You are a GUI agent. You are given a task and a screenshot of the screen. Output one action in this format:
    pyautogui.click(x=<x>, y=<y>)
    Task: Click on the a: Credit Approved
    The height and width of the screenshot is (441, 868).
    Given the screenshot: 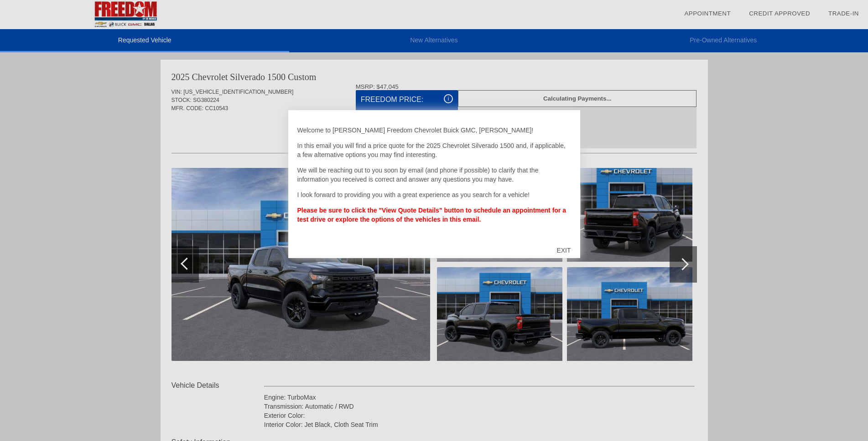 What is the action you would take?
    pyautogui.click(x=779, y=13)
    